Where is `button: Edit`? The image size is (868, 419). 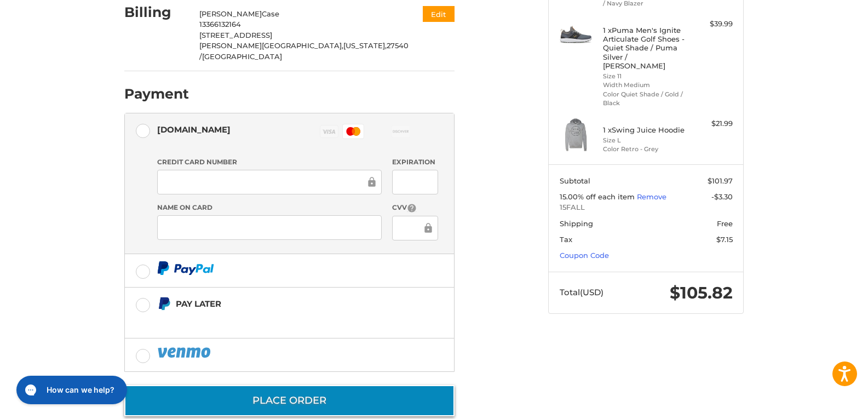 button: Edit is located at coordinates (439, 14).